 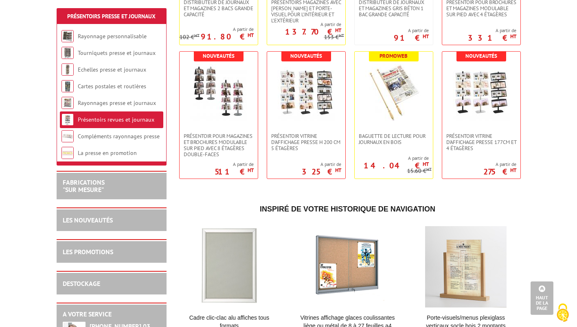 I want to click on span: Présentoir vitrine d'affichage presse H 200 cm 5 étagères, so click(x=306, y=142).